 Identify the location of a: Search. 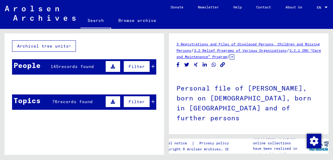
(96, 21).